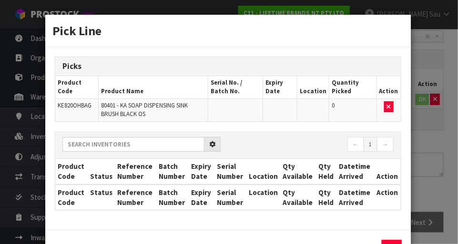 Image resolution: width=458 pixels, height=244 pixels. I want to click on h3: Pick Line, so click(228, 30).